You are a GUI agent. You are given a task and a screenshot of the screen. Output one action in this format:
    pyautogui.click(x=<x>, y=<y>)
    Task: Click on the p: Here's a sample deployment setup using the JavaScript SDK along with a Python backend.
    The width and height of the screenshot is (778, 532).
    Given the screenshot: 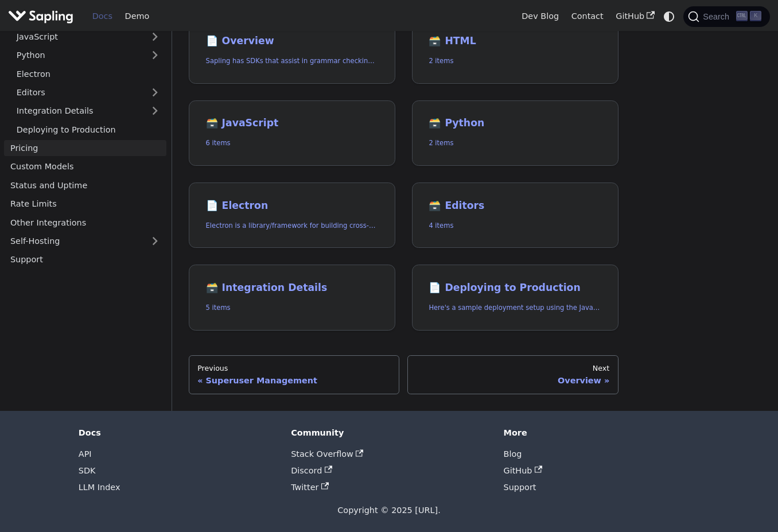 What is the action you would take?
    pyautogui.click(x=514, y=307)
    